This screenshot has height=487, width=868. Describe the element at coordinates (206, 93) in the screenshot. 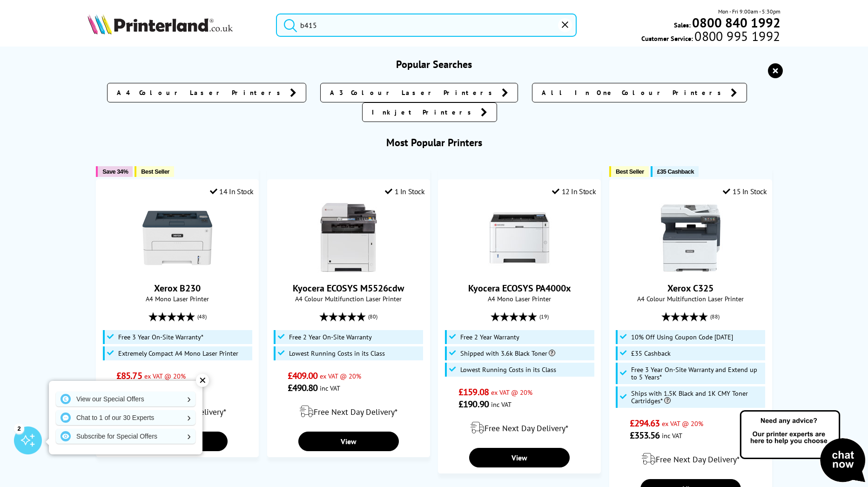

I see `a: A4 Colour Laser Printers` at that location.